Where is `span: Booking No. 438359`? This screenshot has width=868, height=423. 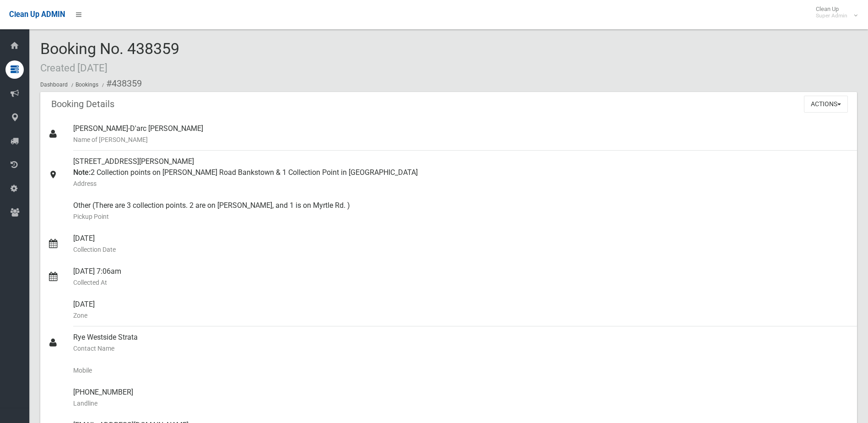 span: Booking No. 438359 is located at coordinates (110, 57).